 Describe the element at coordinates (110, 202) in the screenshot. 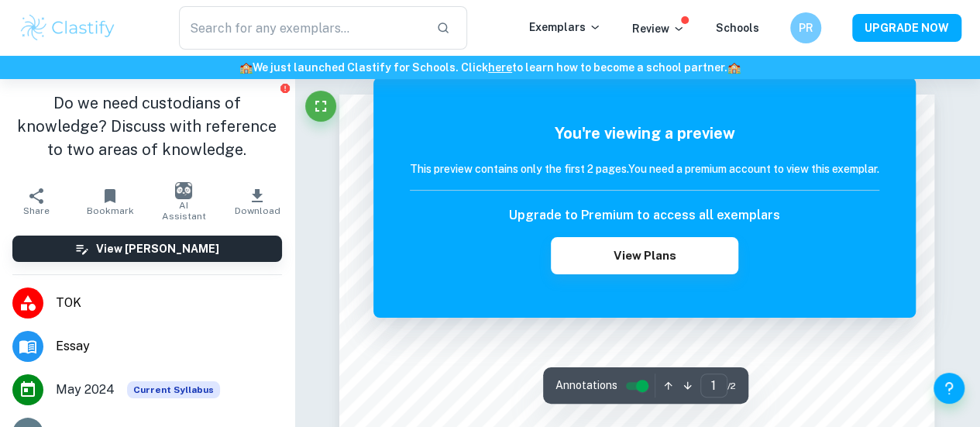

I see `button: Bookmark` at that location.